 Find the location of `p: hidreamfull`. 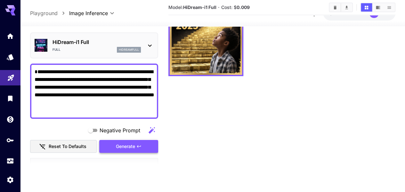

p: hidreamfull is located at coordinates (129, 50).